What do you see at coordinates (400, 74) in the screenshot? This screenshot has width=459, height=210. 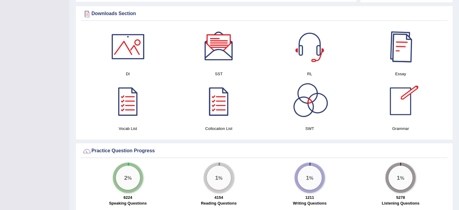 I see `h4: Essay` at bounding box center [400, 74].